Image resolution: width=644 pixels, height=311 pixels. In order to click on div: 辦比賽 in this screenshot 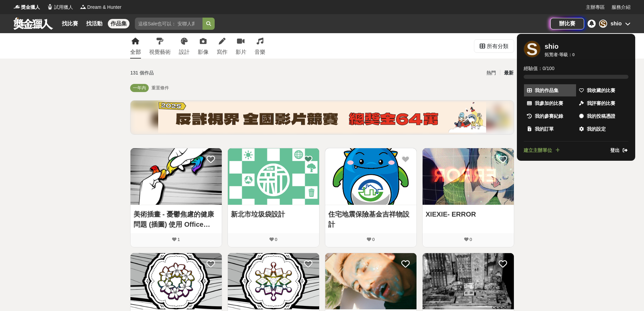, I will do `click(568, 24)`.